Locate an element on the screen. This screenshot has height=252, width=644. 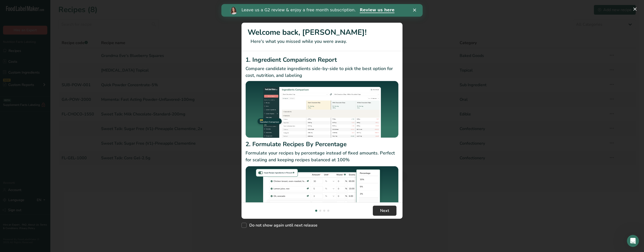
img: Ingredient Comparison Report is located at coordinates (322, 109).